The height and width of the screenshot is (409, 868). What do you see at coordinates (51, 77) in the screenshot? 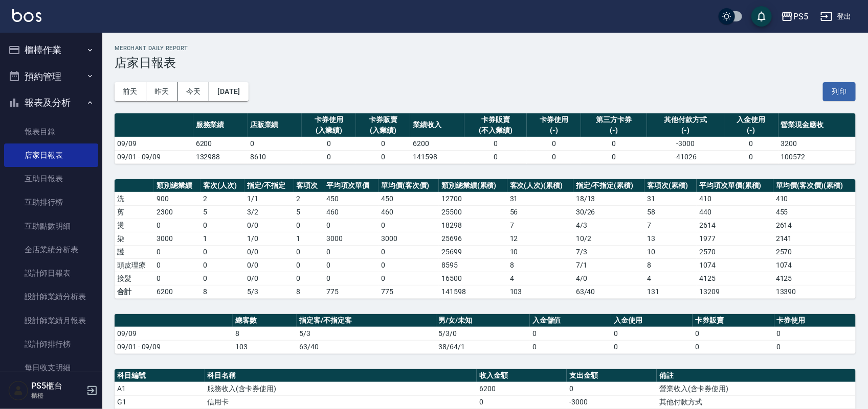
I see `button: 預約管理` at bounding box center [51, 77].